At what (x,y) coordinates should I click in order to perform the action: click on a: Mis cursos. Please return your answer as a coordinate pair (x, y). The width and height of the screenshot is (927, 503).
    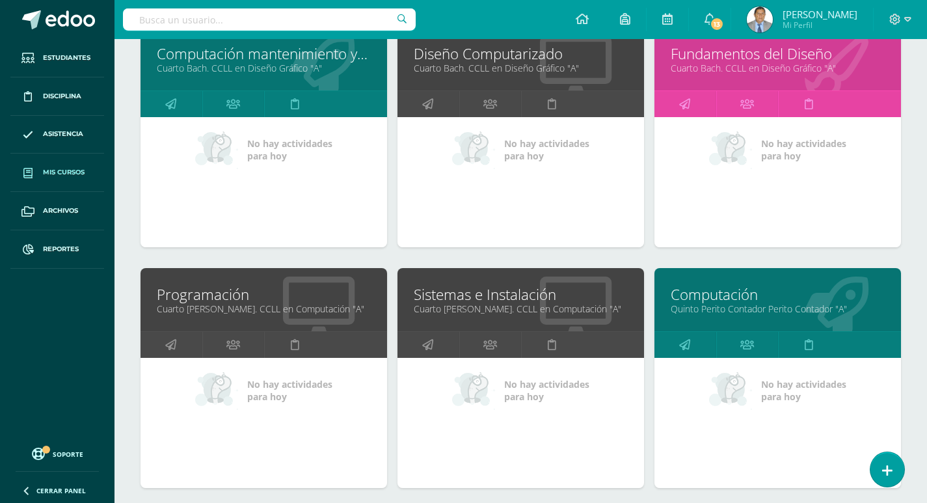
    Looking at the image, I should click on (57, 172).